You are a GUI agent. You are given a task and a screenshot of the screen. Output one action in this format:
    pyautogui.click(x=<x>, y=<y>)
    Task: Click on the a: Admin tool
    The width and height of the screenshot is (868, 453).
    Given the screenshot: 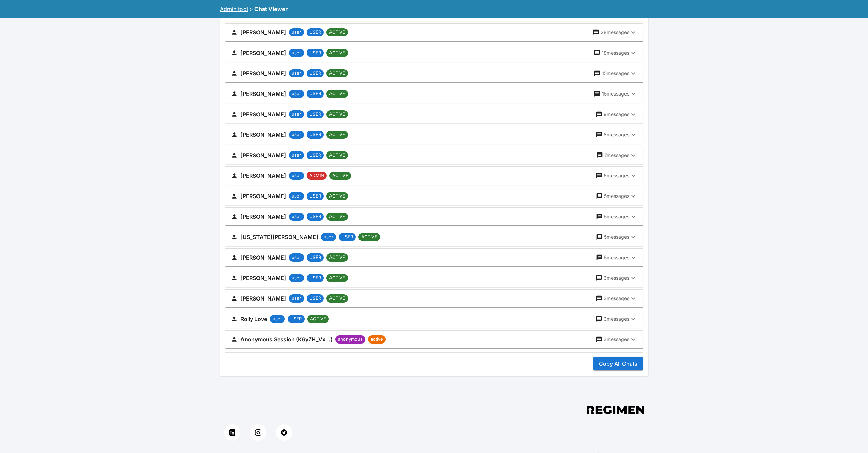 What is the action you would take?
    pyautogui.click(x=234, y=9)
    